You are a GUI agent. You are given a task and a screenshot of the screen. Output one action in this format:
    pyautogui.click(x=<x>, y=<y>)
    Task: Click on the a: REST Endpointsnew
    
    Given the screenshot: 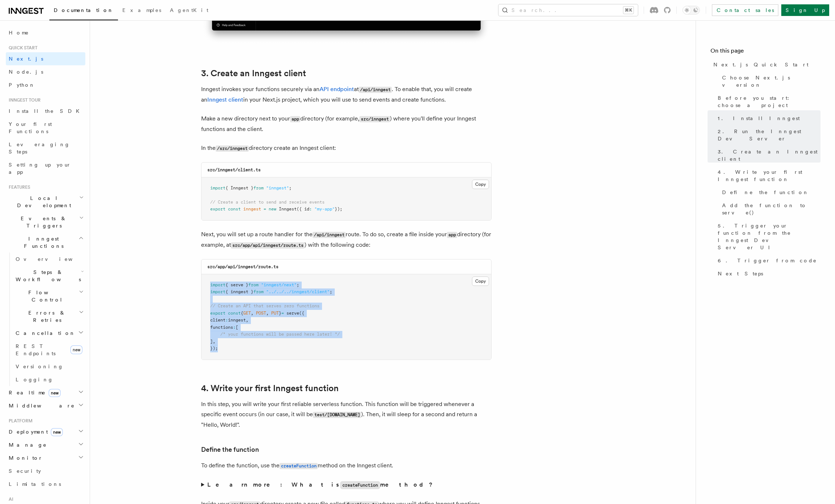 What is the action you would take?
    pyautogui.click(x=49, y=350)
    